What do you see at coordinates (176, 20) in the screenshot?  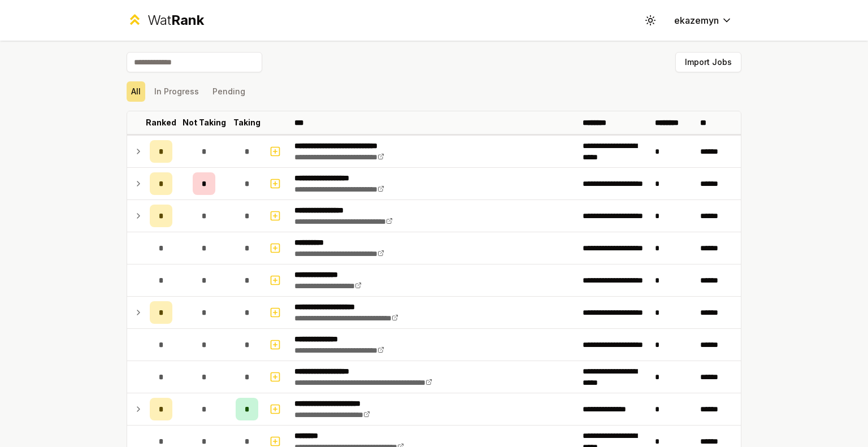 I see `div: Wat` at bounding box center [176, 20].